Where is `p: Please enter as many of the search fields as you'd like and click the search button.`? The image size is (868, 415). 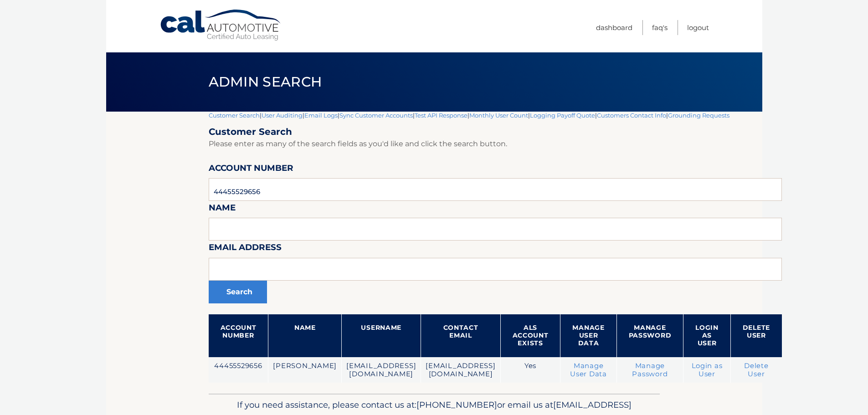
p: Please enter as many of the search fields as you'd like and click the search button. is located at coordinates (495, 144).